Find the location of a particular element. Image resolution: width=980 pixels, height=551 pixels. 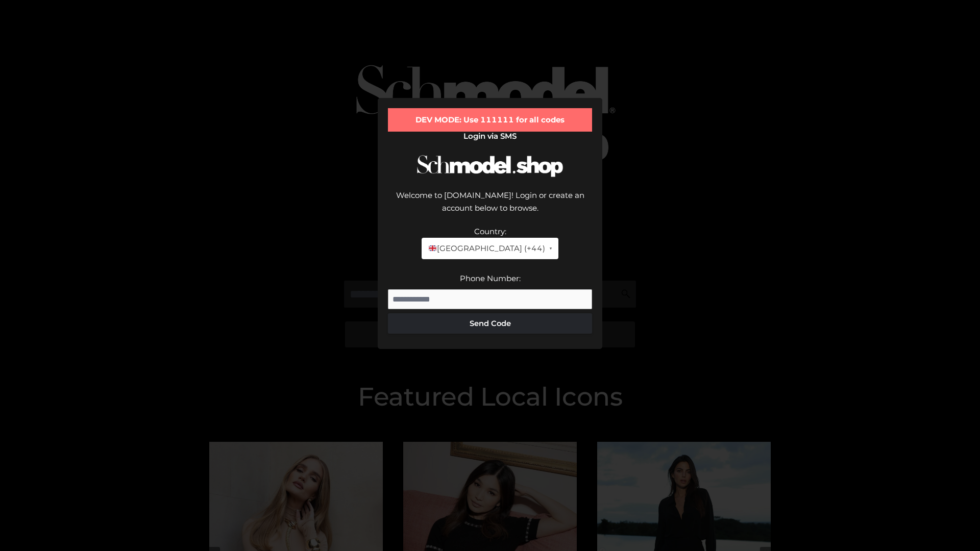

div: DEV MODE: Use 111111 for all codes is located at coordinates (490, 120).